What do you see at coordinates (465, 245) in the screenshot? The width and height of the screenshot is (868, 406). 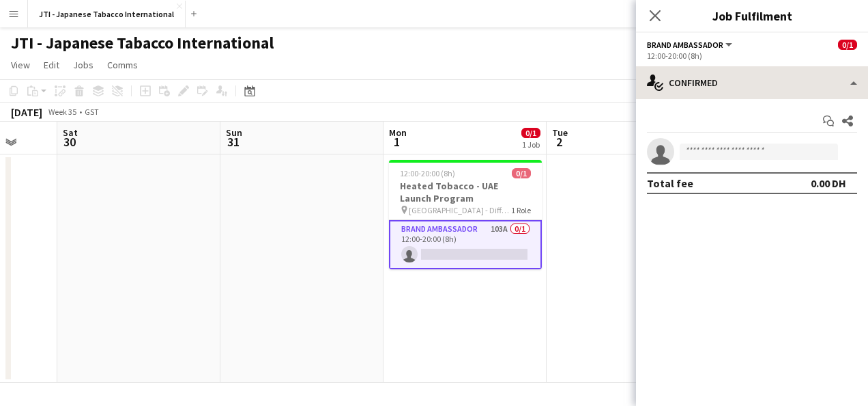 I see `app-card-role: Brand Ambassador103A0/112:00-20:00 (8h)` at bounding box center [465, 245].